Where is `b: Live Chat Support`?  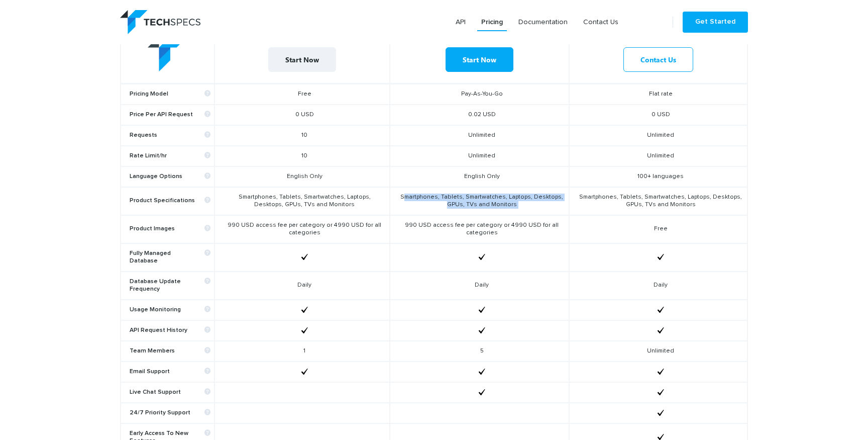 b: Live Chat Support is located at coordinates (170, 392).